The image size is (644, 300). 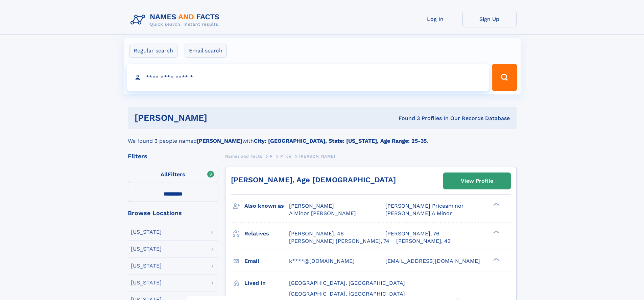 I want to click on span: All, so click(x=164, y=174).